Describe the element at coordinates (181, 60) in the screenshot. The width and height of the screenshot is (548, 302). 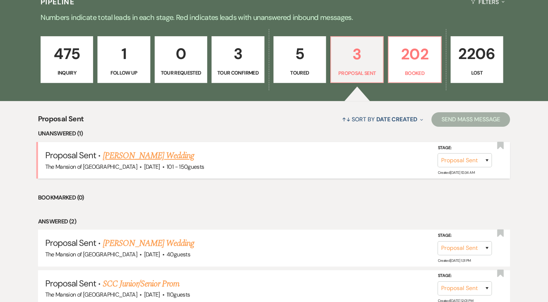
I see `a: 0Tour Requested` at that location.